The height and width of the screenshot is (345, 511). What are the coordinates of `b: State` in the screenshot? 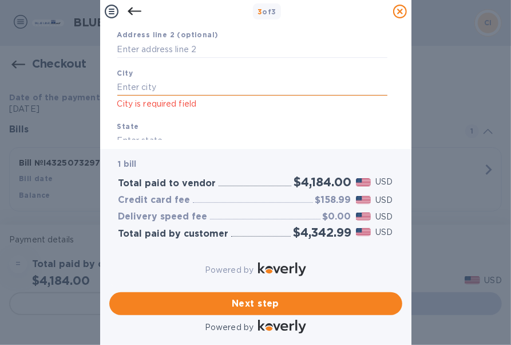 It's located at (128, 126).